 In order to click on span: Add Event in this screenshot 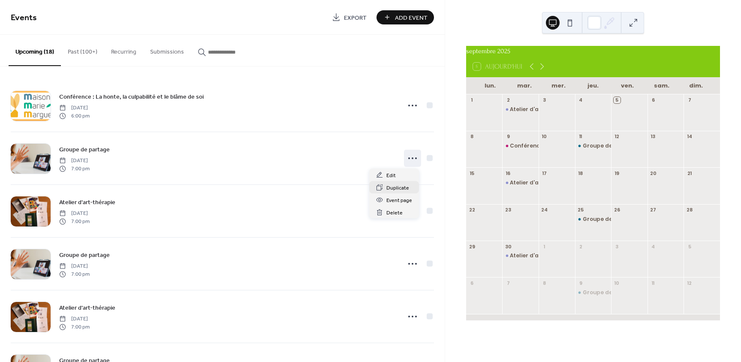, I will do `click(411, 18)`.